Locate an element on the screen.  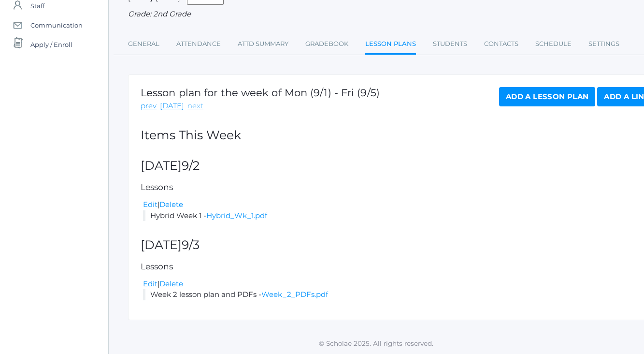
a: next is located at coordinates (195, 106).